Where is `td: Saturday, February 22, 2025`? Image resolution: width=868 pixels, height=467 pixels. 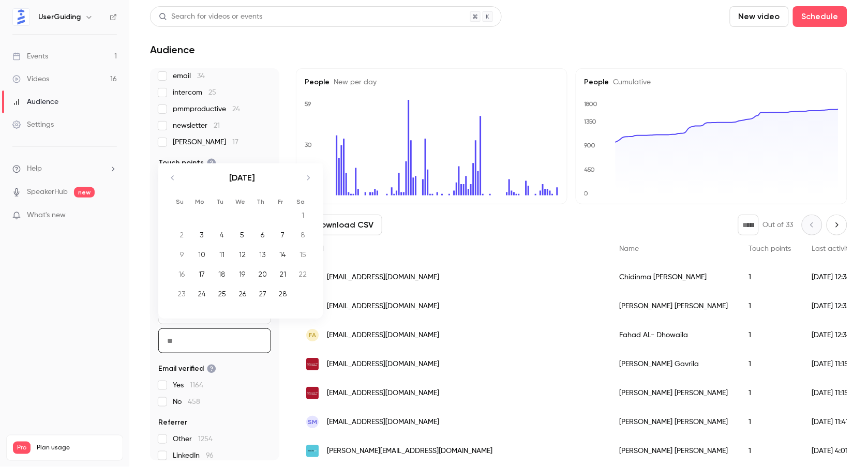 td: Saturday, February 22, 2025 is located at coordinates (302, 274).